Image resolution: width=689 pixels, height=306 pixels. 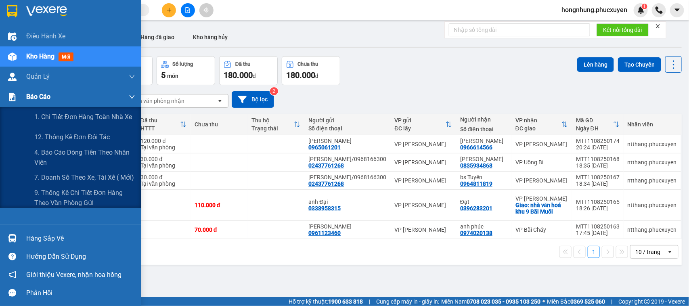 What do you see at coordinates (658, 26) in the screenshot?
I see `span: close` at bounding box center [658, 26].